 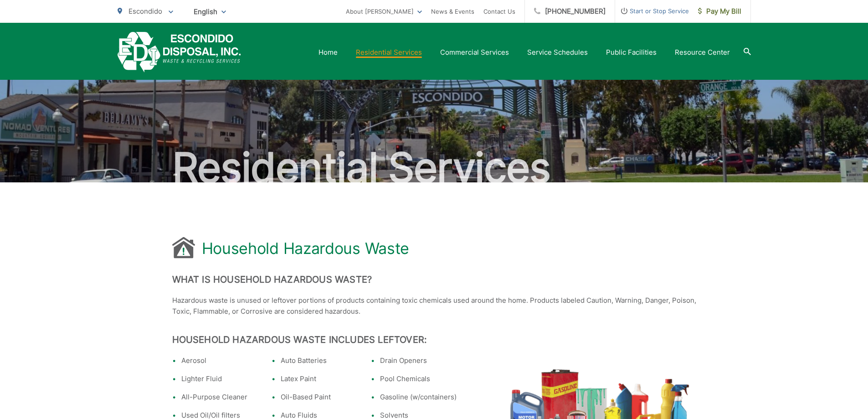 What do you see at coordinates (220, 397) in the screenshot?
I see `li: All-Purpose Cleaner` at bounding box center [220, 397].